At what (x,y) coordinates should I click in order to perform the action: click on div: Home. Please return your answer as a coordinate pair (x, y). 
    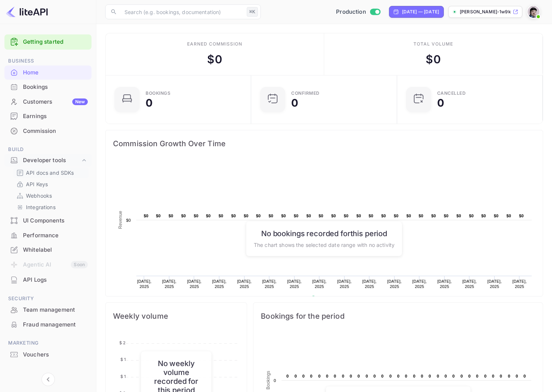
    Looking at the image, I should click on (48, 73).